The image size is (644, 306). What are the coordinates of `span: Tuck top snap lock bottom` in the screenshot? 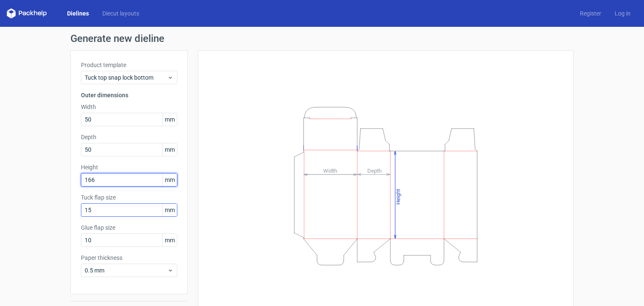 It's located at (126, 78).